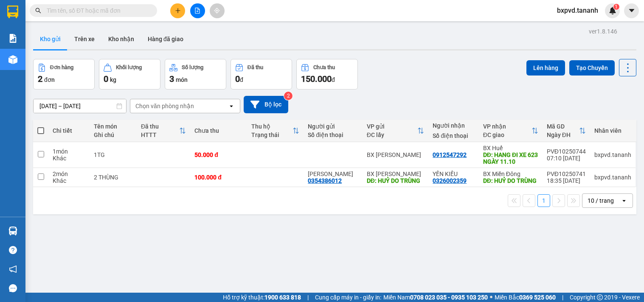  Describe the element at coordinates (616, 7) in the screenshot. I see `sup: 1` at that location.